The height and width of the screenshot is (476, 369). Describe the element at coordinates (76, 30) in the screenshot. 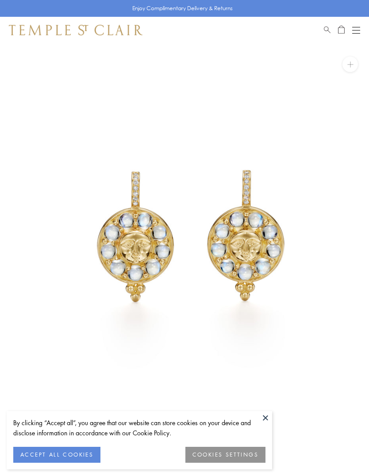

I see `img: Temple St. Clair` at that location.